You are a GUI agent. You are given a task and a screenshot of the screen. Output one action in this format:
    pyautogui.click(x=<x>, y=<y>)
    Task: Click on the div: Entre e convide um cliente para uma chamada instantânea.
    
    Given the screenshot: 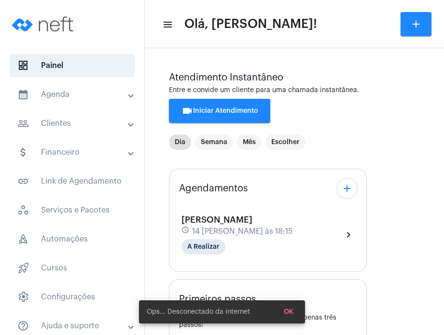 What is the action you would take?
    pyautogui.click(x=294, y=90)
    